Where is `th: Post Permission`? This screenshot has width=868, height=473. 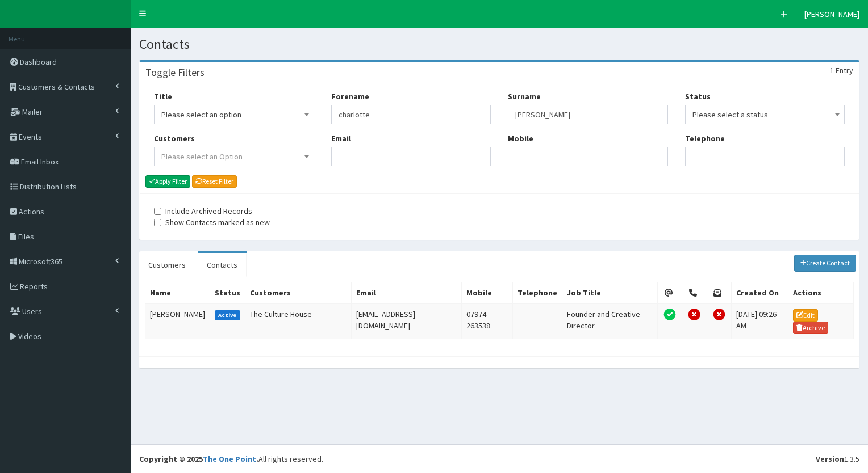 th: Post Permission is located at coordinates (718, 293).